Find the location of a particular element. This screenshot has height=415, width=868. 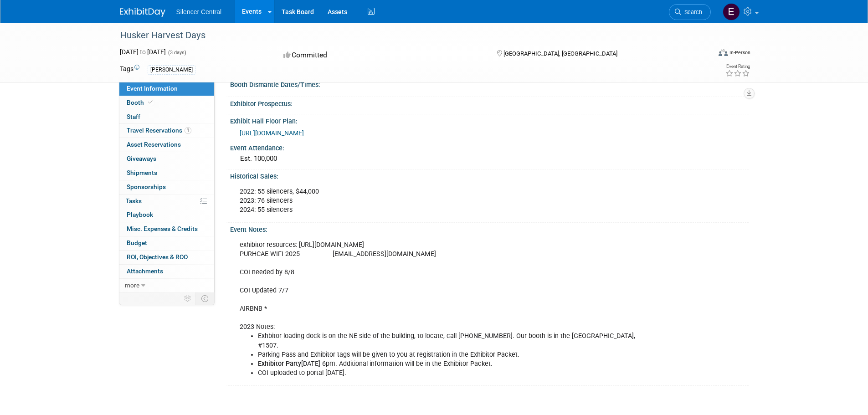

li: Parking Pass and Exhibitor tags will be given to you at registration in the Exhibitor Packet. is located at coordinates (450, 355).